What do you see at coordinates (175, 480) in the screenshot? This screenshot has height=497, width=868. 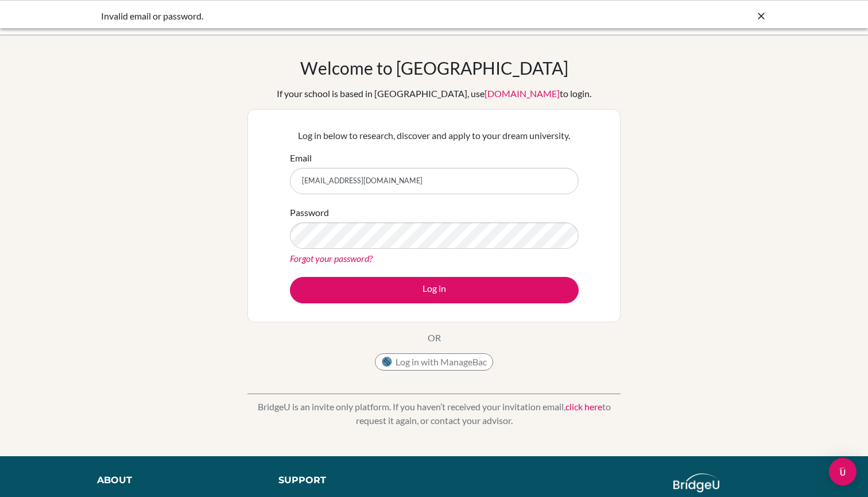 I see `div: About` at bounding box center [175, 480].